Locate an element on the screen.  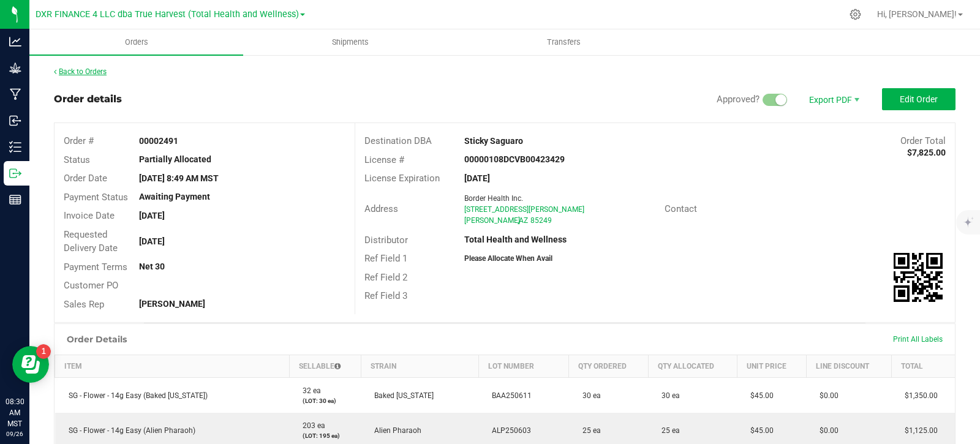
th: Item is located at coordinates (172, 366).